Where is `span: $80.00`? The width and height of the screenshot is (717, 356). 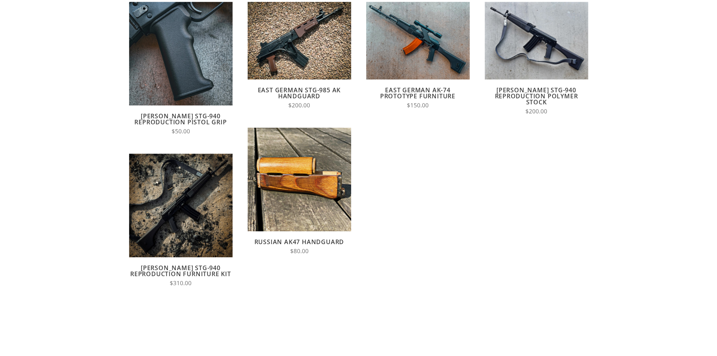 span: $80.00 is located at coordinates (299, 251).